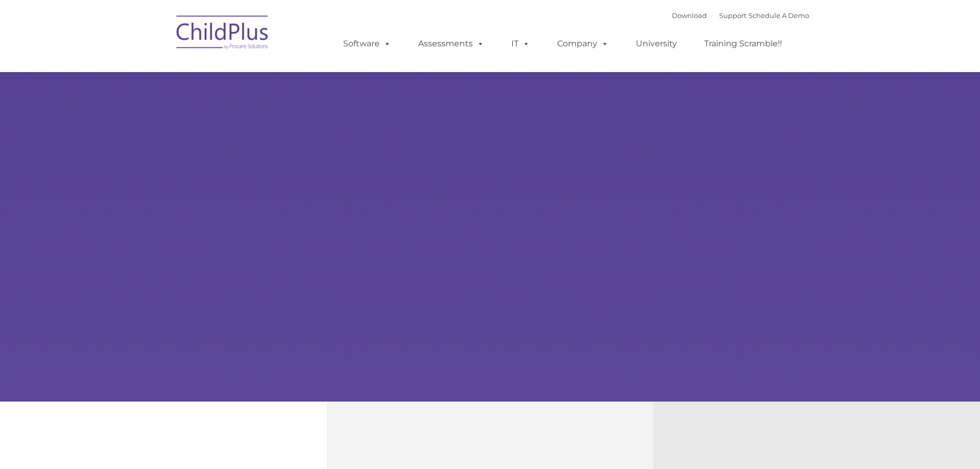  I want to click on a: Support, so click(733, 15).